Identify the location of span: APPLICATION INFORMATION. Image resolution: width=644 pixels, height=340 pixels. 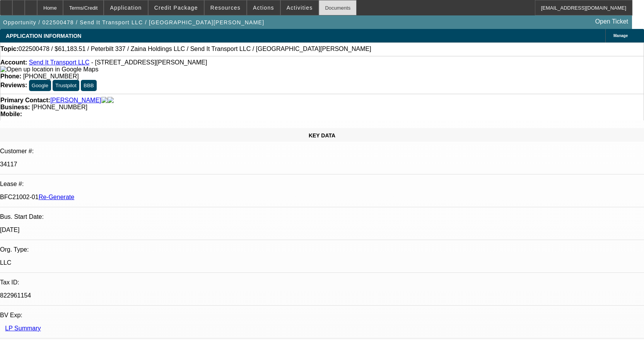
(44, 36).